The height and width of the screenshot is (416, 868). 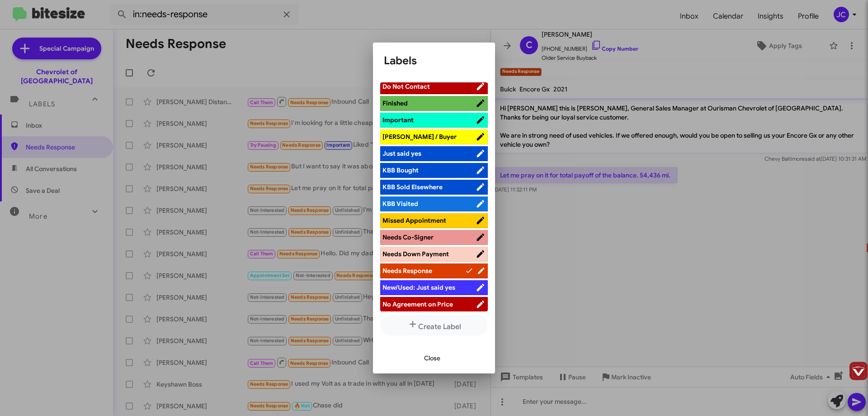 What do you see at coordinates (406, 87) in the screenshot?
I see `span: Do Not Contact` at bounding box center [406, 87].